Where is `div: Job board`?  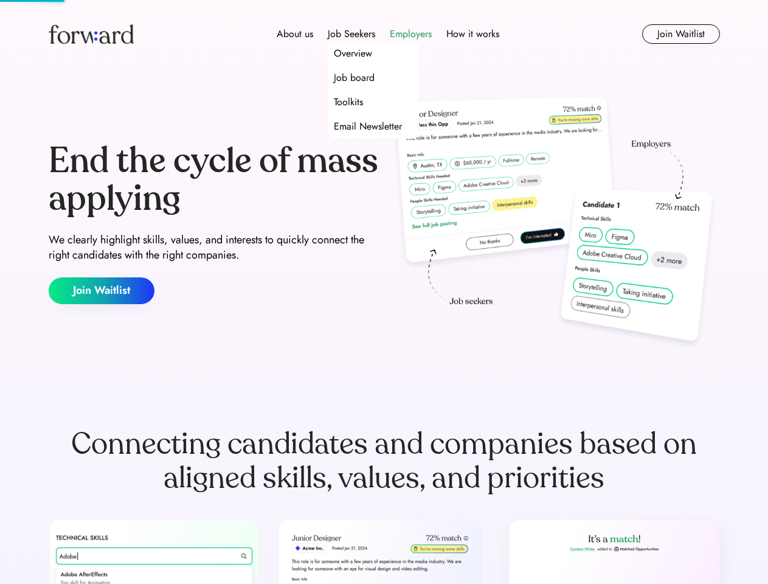 div: Job board is located at coordinates (354, 78).